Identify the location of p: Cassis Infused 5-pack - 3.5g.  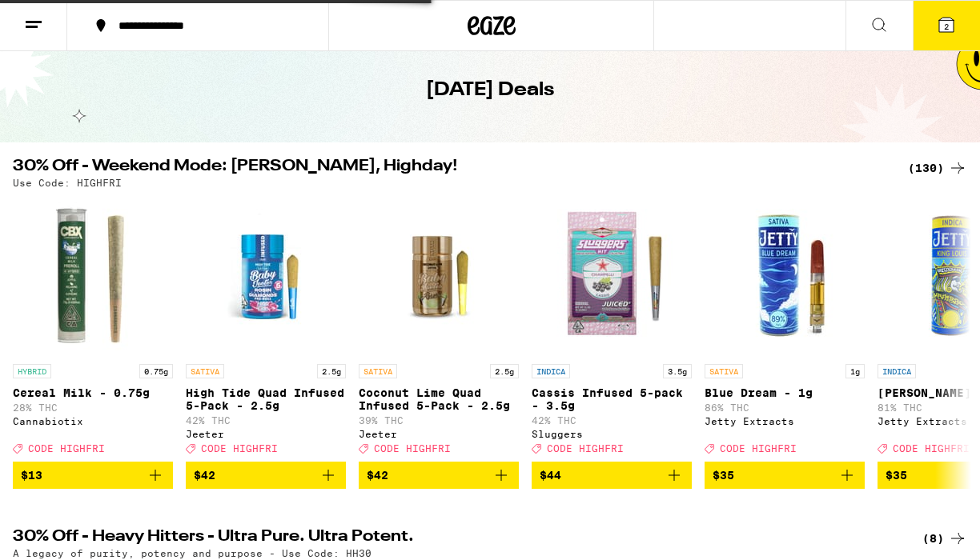
(611, 399).